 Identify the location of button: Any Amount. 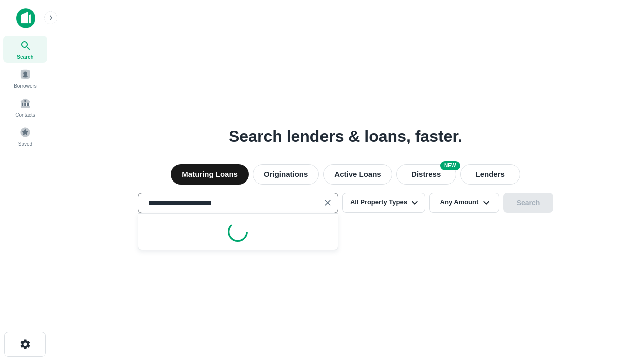
(466, 202).